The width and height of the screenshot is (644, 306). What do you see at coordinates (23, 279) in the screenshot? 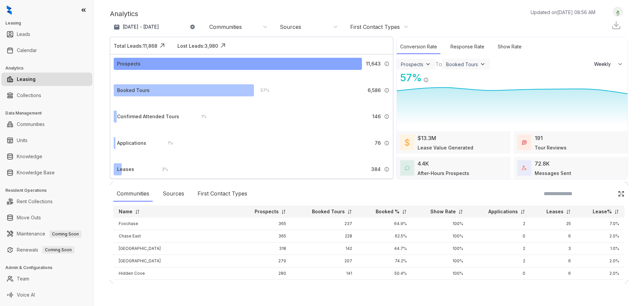
I see `a: Team` at bounding box center [23, 279].